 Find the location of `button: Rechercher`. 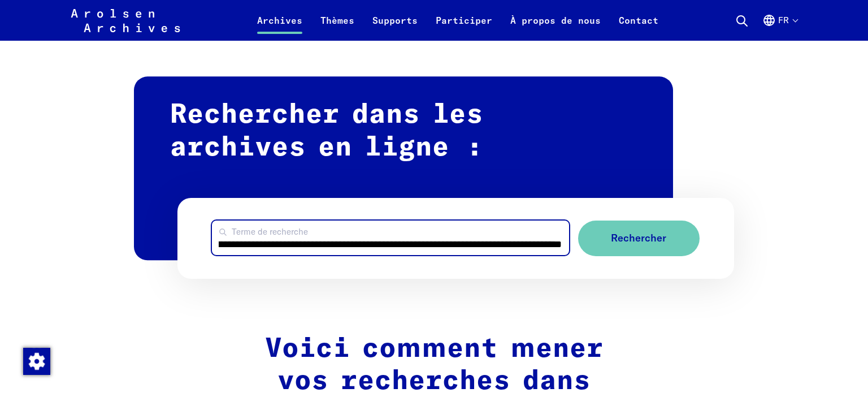

button: Rechercher is located at coordinates (639, 238).